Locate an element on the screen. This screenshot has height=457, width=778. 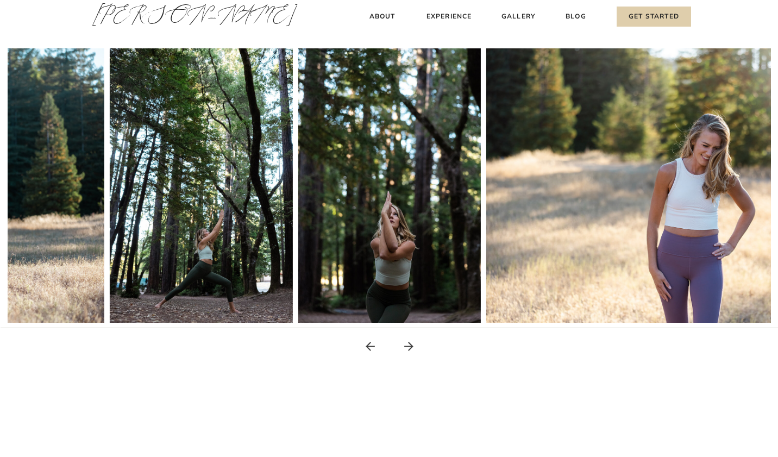
h3: Blog is located at coordinates (576, 16).